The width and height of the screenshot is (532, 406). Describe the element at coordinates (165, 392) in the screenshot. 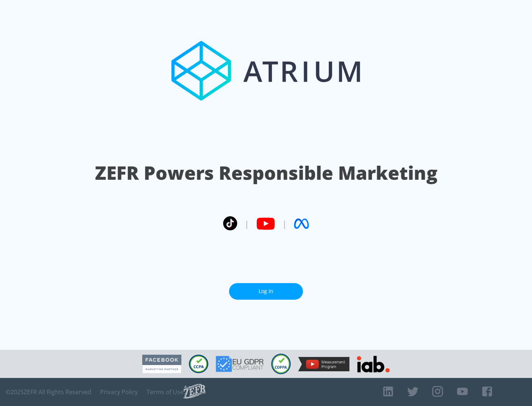

I see `a: Terms of Use` at that location.